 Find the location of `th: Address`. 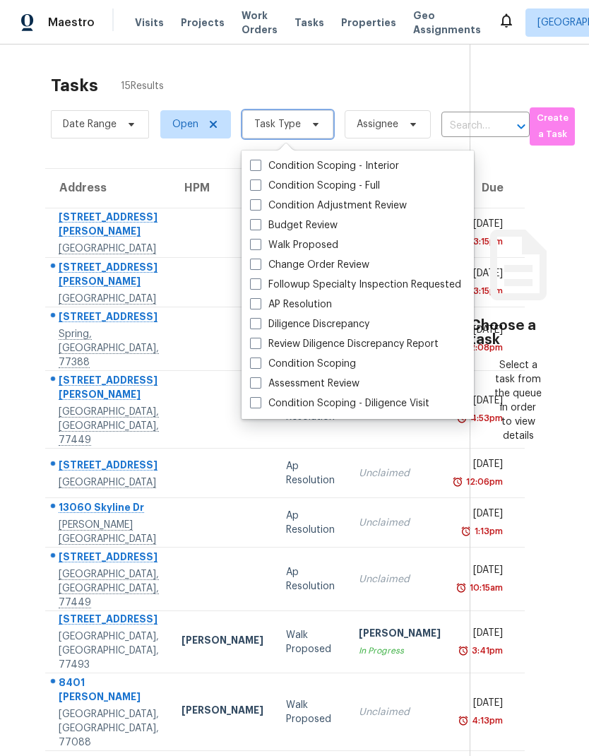

th: Address is located at coordinates (107, 189).